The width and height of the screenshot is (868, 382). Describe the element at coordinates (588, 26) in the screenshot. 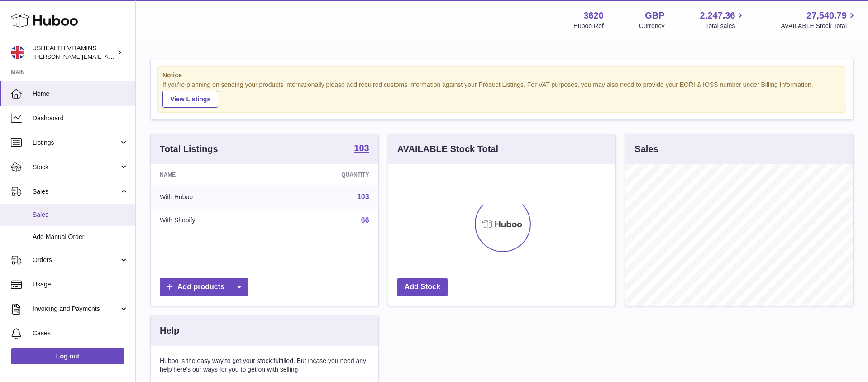

I see `div: Huboo Ref` at that location.